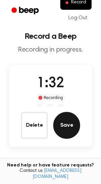 The image size is (101, 184). Describe the element at coordinates (50, 36) in the screenshot. I see `h1: Record a Beep` at that location.